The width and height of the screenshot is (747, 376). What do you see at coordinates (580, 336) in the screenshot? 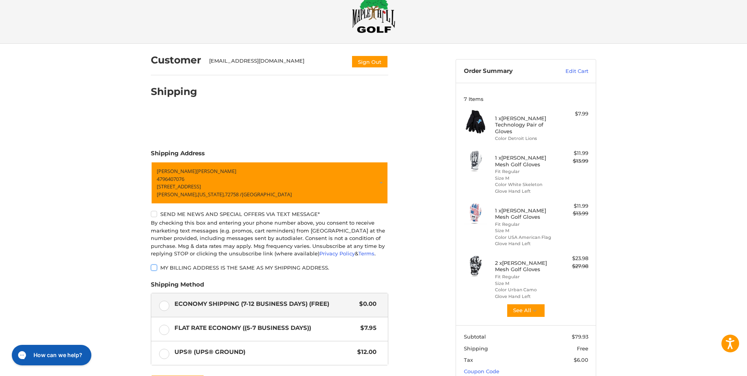
I see `span: $79.93` at bounding box center [580, 336].